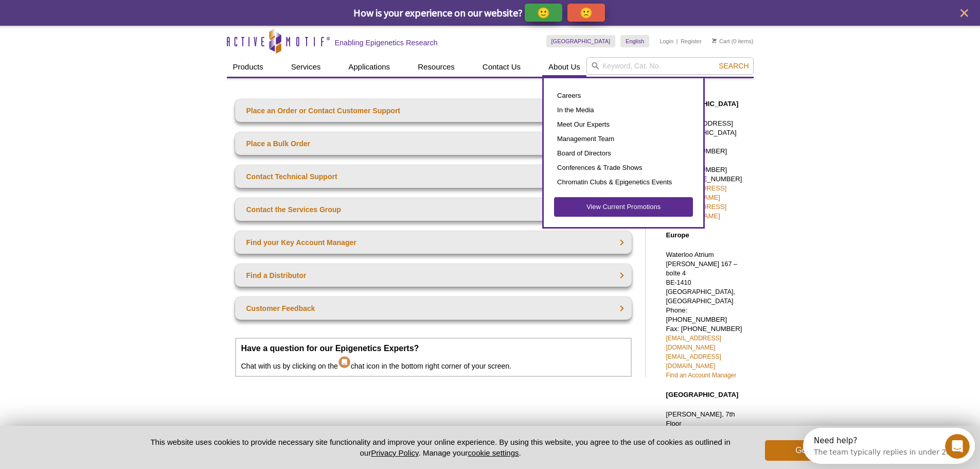 This screenshot has width=980, height=469. I want to click on a: Board of Directors, so click(624, 154).